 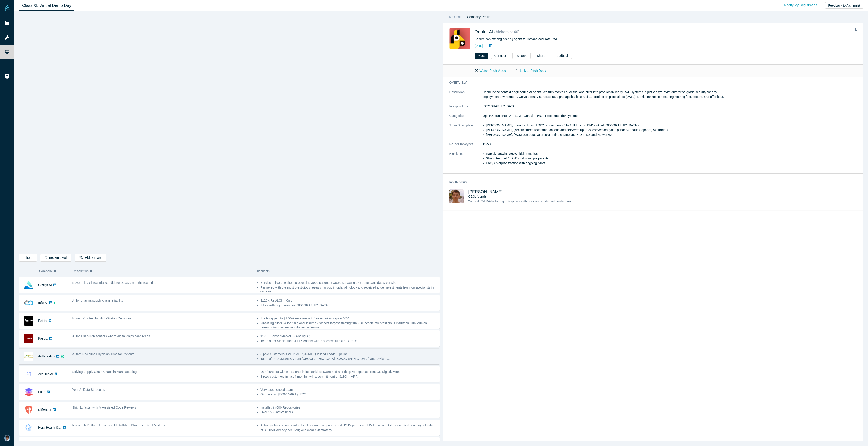 I want to click on a: Hera Health Solutions, so click(x=53, y=428).